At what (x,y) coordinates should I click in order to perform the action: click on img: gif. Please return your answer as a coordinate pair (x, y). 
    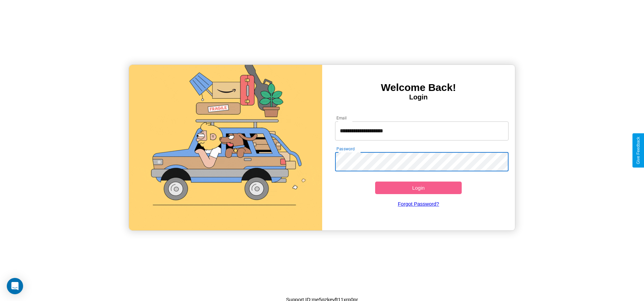
    Looking at the image, I should click on (226, 148).